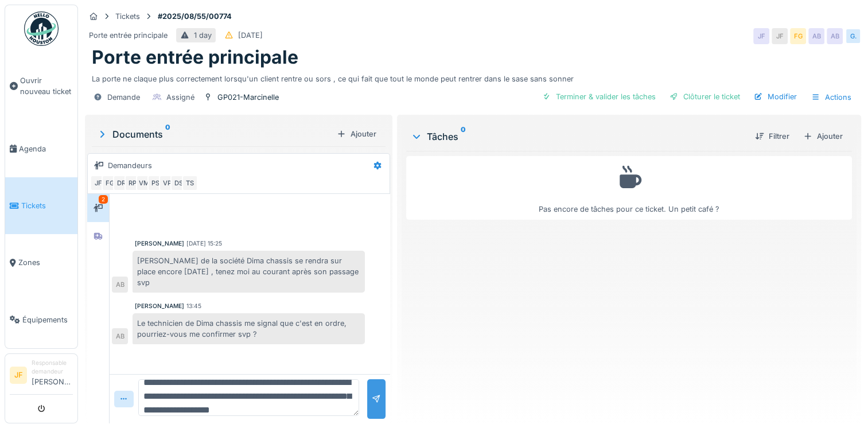 The width and height of the screenshot is (868, 428). I want to click on span: Ouvrir nouveau ticket, so click(46, 86).